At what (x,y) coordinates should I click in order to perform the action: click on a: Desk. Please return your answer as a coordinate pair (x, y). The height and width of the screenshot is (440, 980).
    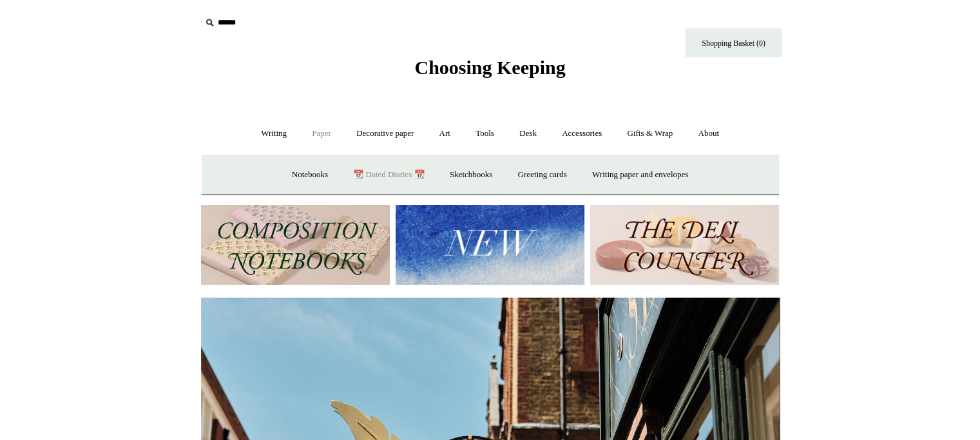
    Looking at the image, I should click on (528, 133).